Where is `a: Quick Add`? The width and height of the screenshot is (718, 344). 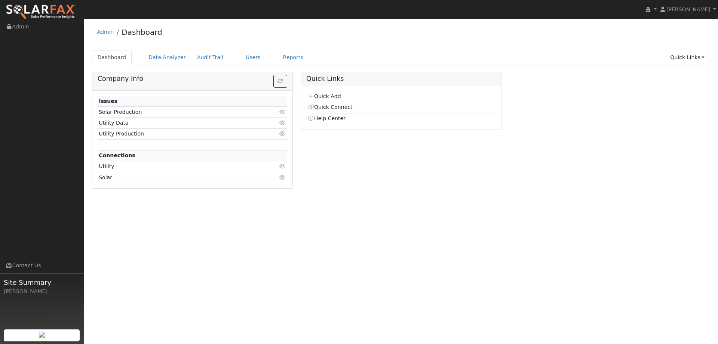
a: Quick Add is located at coordinates (324, 96).